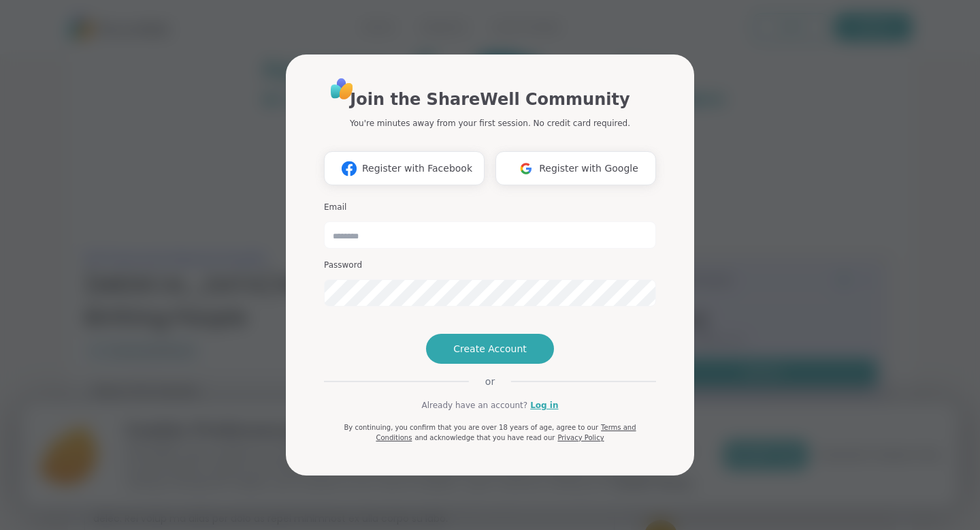 The height and width of the screenshot is (530, 980). Describe the element at coordinates (490, 207) in the screenshot. I see `h3: Email` at that location.